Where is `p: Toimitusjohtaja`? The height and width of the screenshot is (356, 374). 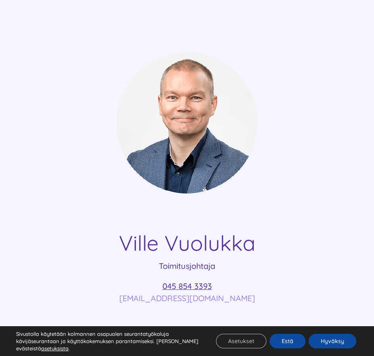 p: Toimitusjohtaja is located at coordinates (187, 266).